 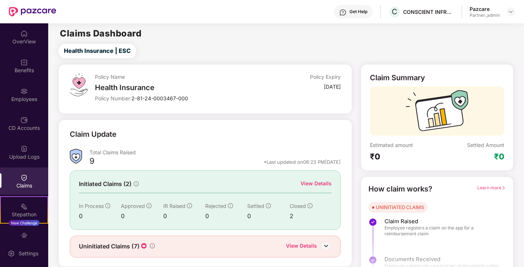 I want to click on span: Settled, so click(x=256, y=206).